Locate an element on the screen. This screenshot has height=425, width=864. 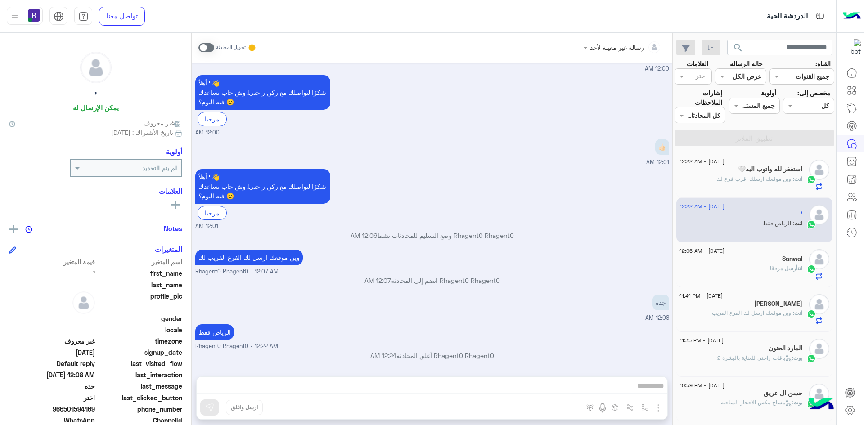
span: أرسل مرفقًا is located at coordinates (784, 268).